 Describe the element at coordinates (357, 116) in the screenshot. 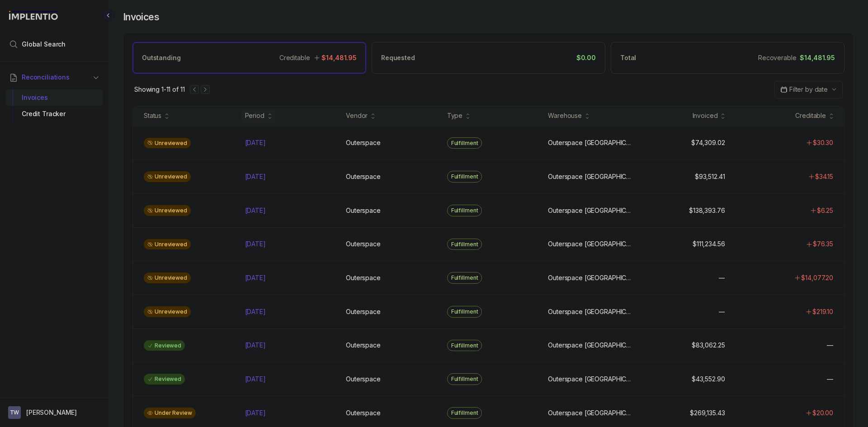

I see `div: Vendor` at that location.